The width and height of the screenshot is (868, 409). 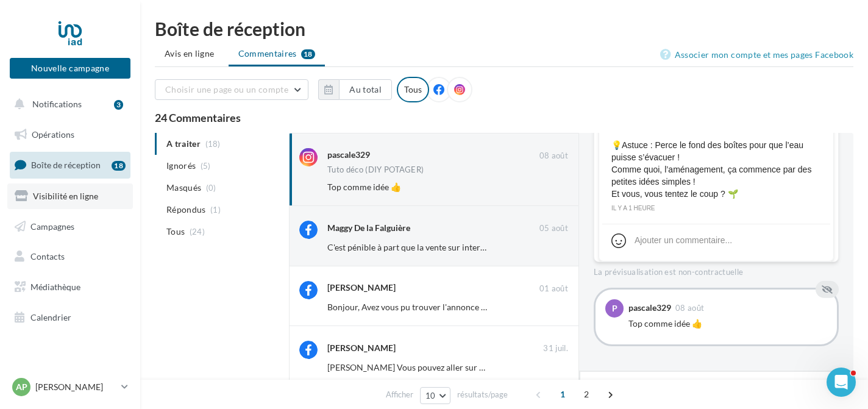 What do you see at coordinates (70, 196) in the screenshot?
I see `a: Visibilité en ligne` at bounding box center [70, 196].